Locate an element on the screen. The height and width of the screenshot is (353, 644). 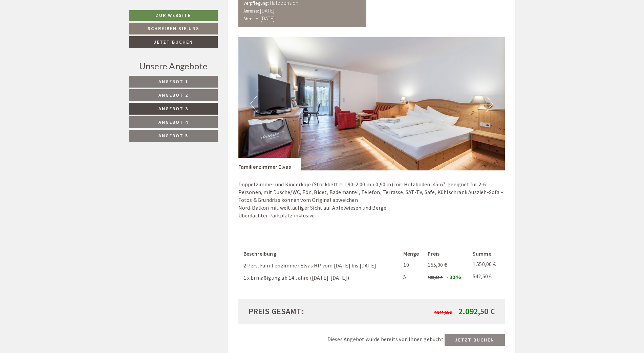
td: 5 is located at coordinates (413, 277).